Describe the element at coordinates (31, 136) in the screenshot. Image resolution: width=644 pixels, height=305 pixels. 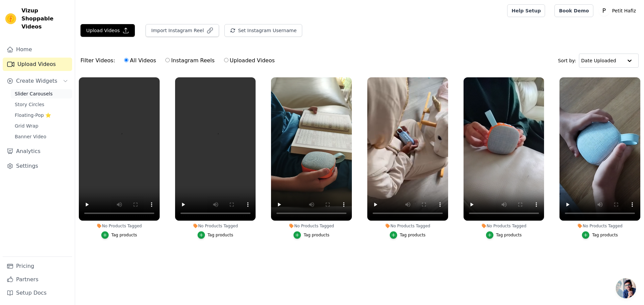
I see `span: Banner Video` at that location.